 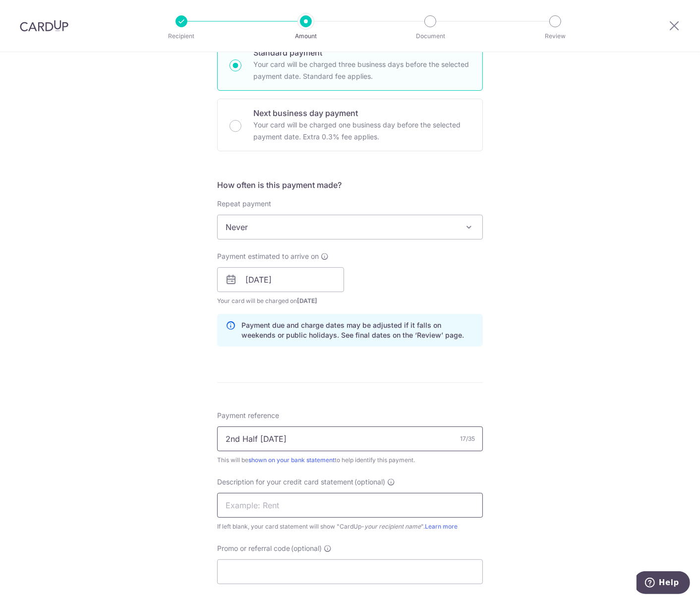 What do you see at coordinates (442, 526) in the screenshot?
I see `a: Learn more` at bounding box center [442, 526].